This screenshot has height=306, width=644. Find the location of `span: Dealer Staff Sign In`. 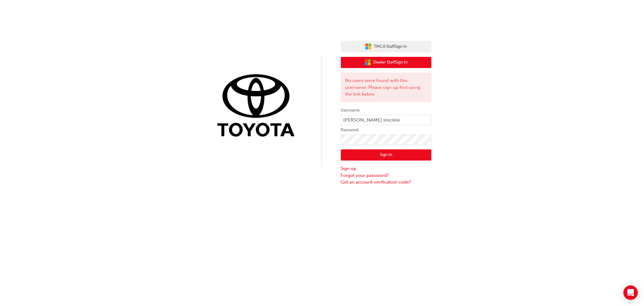

span: Dealer Staff Sign In is located at coordinates (391, 62).